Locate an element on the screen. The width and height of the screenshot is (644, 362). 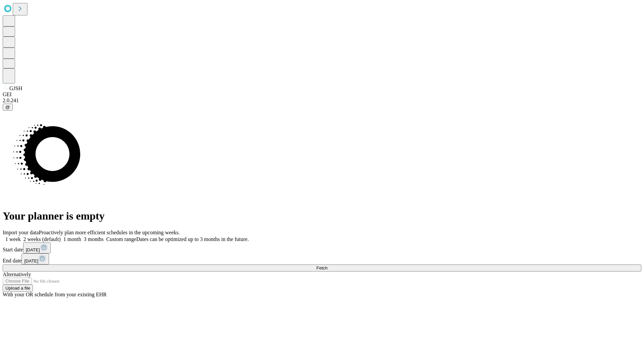
span: 3 months is located at coordinates (93, 239).